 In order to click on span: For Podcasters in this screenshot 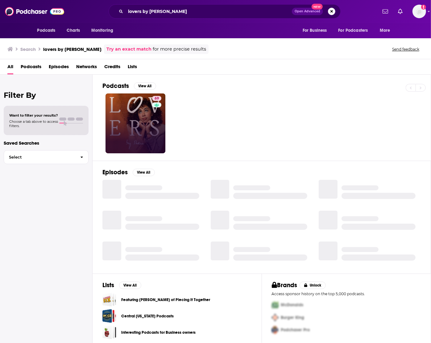, I will do `click(353, 31)`.